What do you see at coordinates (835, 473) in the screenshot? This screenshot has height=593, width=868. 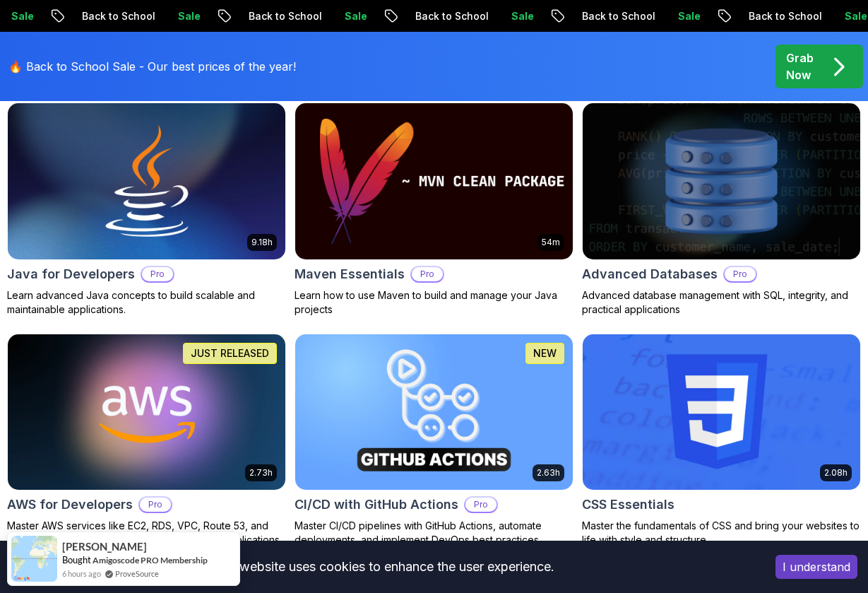 I see `p: 2.08h` at bounding box center [835, 473].